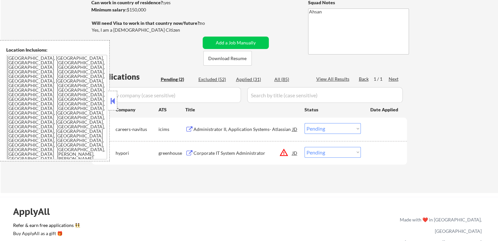  What do you see at coordinates (167, 95) in the screenshot?
I see `input: Search by company (case sensitive)` at bounding box center [167, 95].